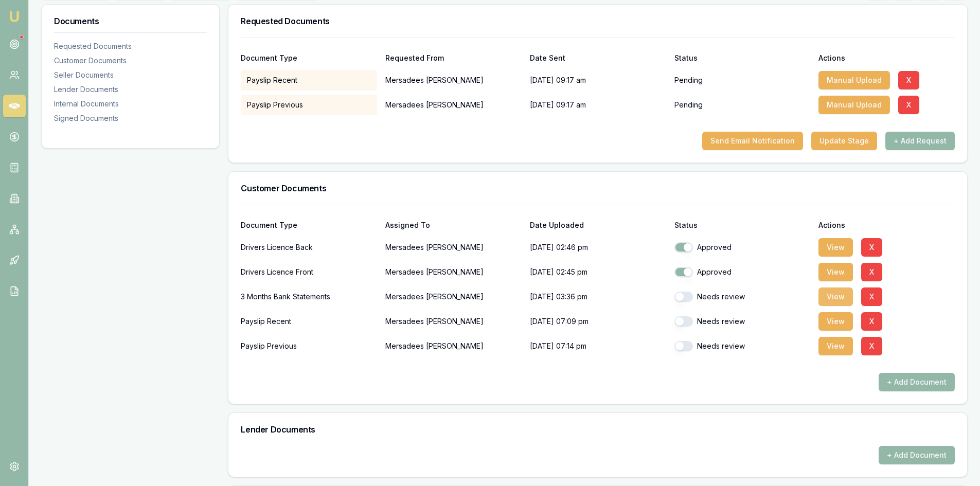 This screenshot has width=980, height=486. What do you see at coordinates (130, 104) in the screenshot?
I see `div: Internal Documents` at bounding box center [130, 104].